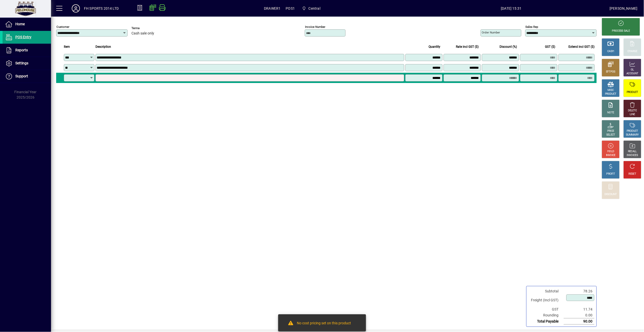 The image size is (644, 332). I want to click on span: Extend incl GST ($), so click(582, 47).